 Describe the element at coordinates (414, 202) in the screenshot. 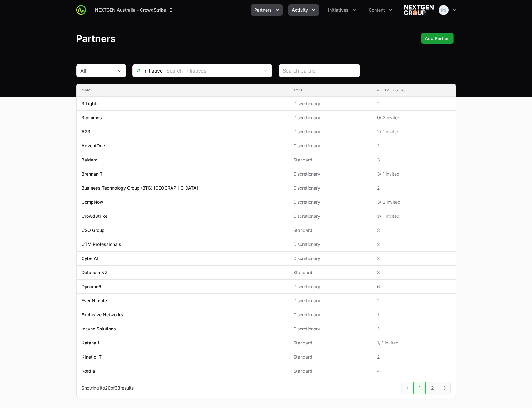

I see `span: 3 / 2 invited` at that location.